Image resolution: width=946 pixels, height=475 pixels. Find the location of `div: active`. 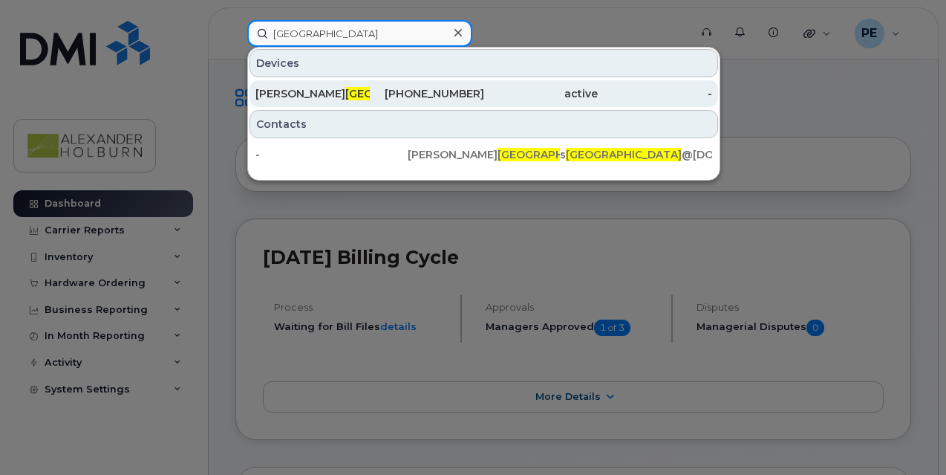

div: active is located at coordinates (541, 94).